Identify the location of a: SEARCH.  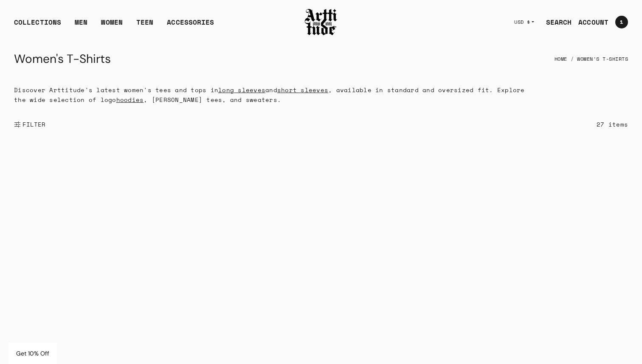
(556, 22).